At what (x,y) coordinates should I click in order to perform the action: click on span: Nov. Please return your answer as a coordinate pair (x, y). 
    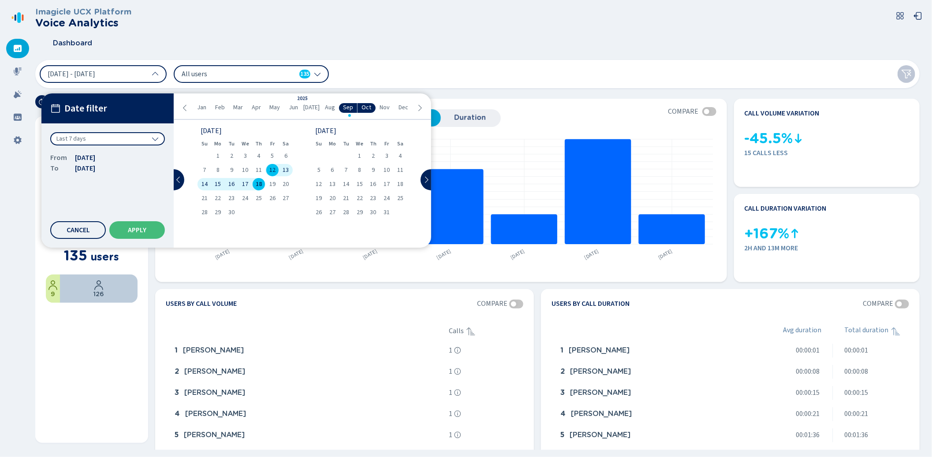
    Looking at the image, I should click on (385, 108).